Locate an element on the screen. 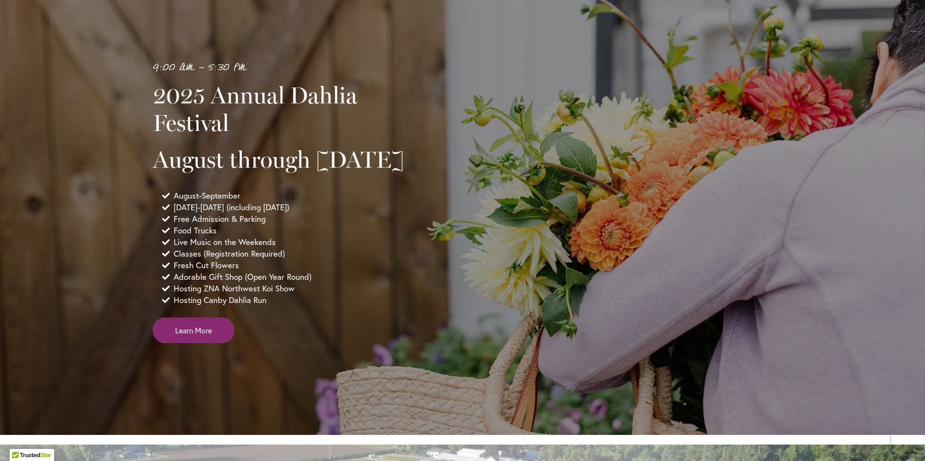  span: August-September is located at coordinates (207, 196).